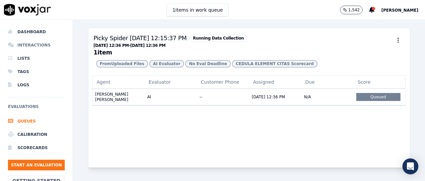  What do you see at coordinates (223, 82) in the screenshot?
I see `div: Customer Phone` at bounding box center [223, 82].